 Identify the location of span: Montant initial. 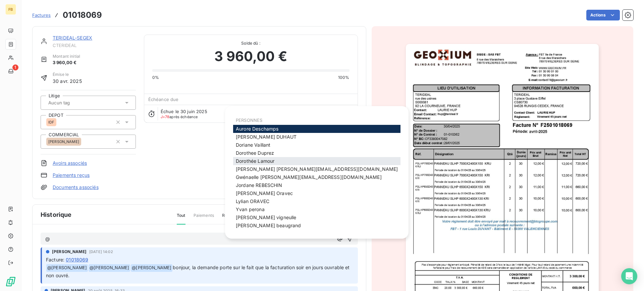
(66, 57).